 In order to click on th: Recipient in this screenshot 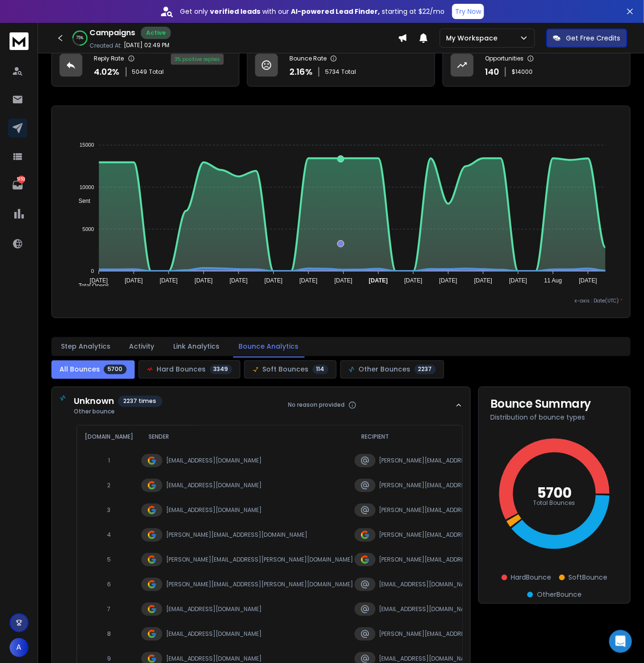, I will do `click(461, 437)`.